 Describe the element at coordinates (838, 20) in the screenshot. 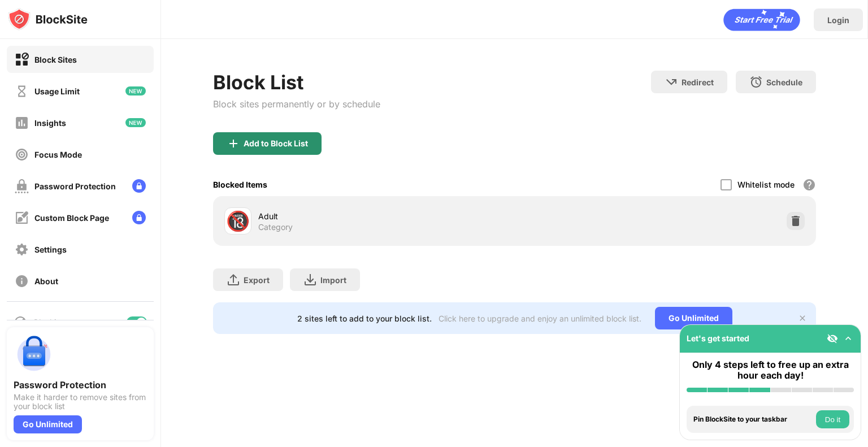

I see `div: Login` at that location.